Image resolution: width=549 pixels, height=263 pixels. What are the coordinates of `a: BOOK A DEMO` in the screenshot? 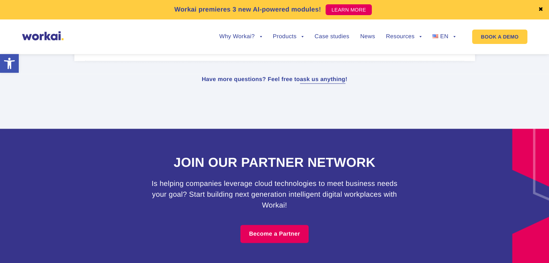 It's located at (499, 37).